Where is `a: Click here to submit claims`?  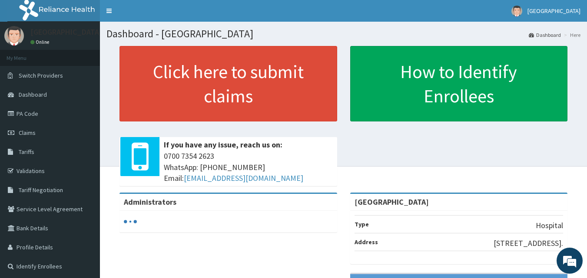
a: Click here to submit claims is located at coordinates (228, 84).